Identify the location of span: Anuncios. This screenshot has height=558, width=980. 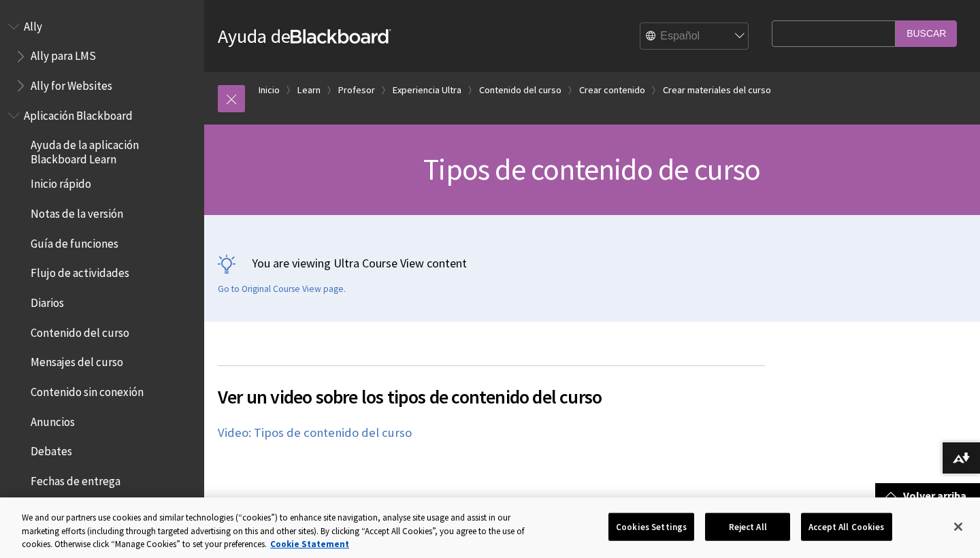
(52, 420).